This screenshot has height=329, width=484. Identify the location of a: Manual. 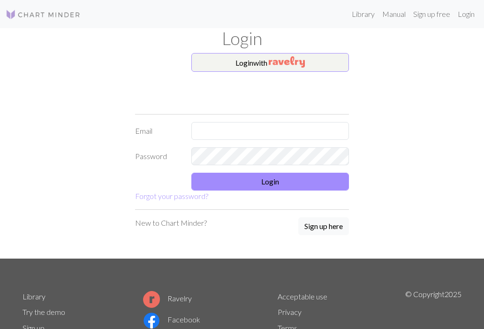
(394, 14).